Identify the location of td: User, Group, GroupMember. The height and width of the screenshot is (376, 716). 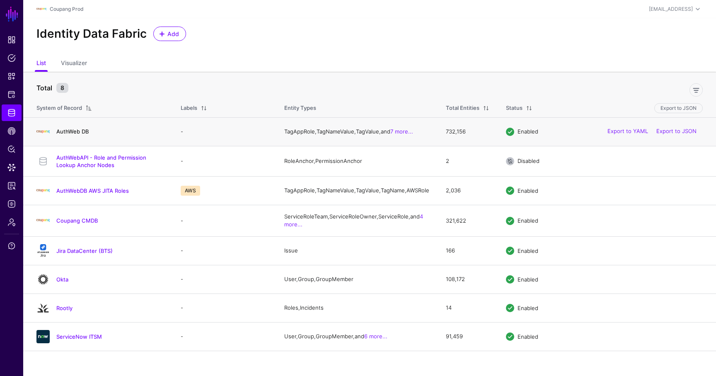
(357, 279).